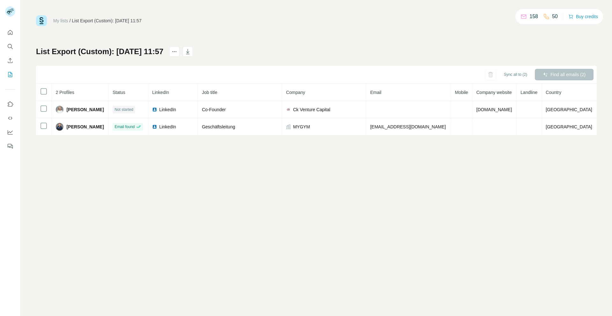 The height and width of the screenshot is (316, 612). Describe the element at coordinates (218, 127) in the screenshot. I see `span: Geschäftsleitung` at that location.